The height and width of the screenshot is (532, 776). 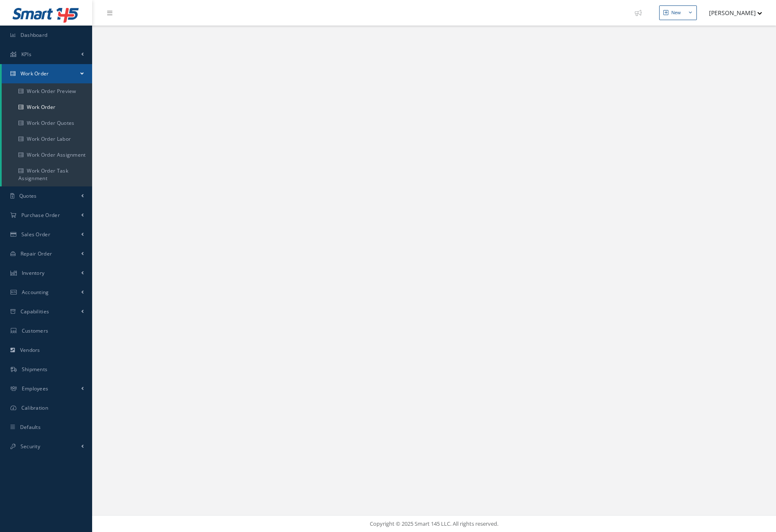 I want to click on span: Sales Order, so click(x=36, y=234).